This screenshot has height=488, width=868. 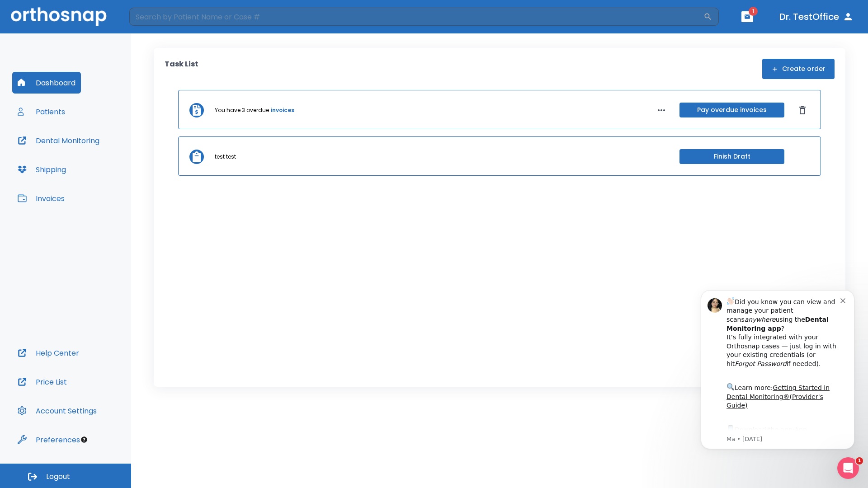 What do you see at coordinates (42, 382) in the screenshot?
I see `a: Price List` at bounding box center [42, 382].